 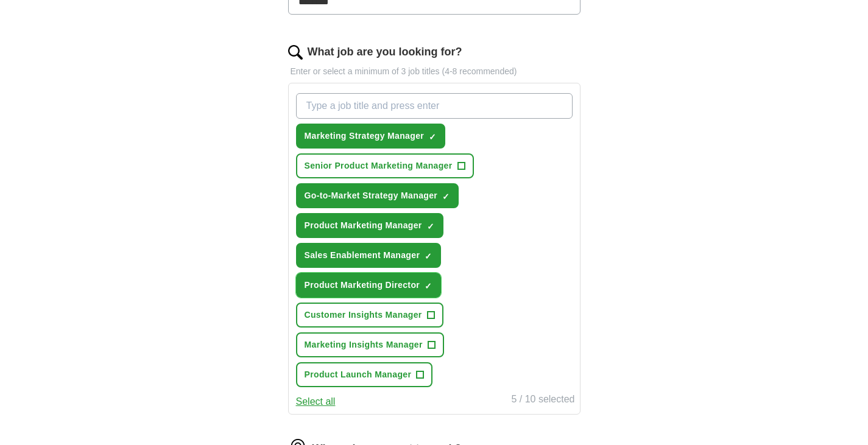 I want to click on span: Senior Product Marketing Manager, so click(x=378, y=165).